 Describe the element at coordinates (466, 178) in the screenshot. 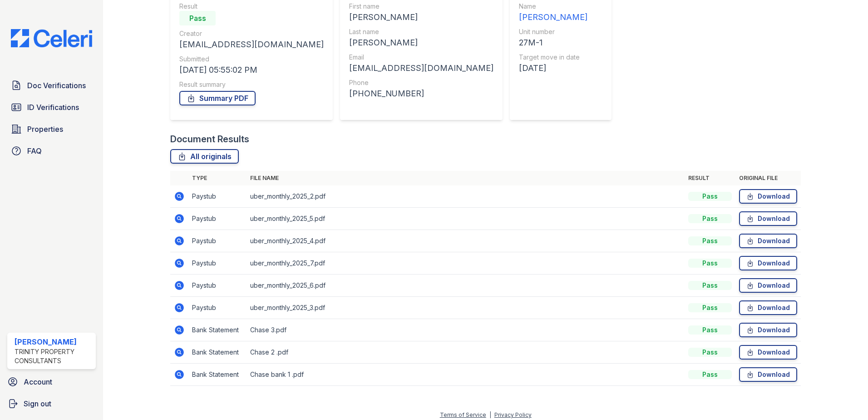

I see `th: File name` at that location.